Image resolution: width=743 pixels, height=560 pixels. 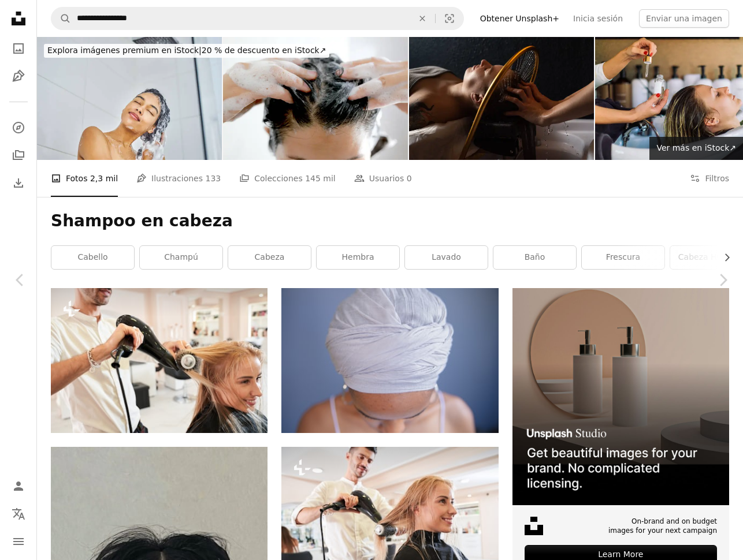 I want to click on button: Menú, so click(x=18, y=542).